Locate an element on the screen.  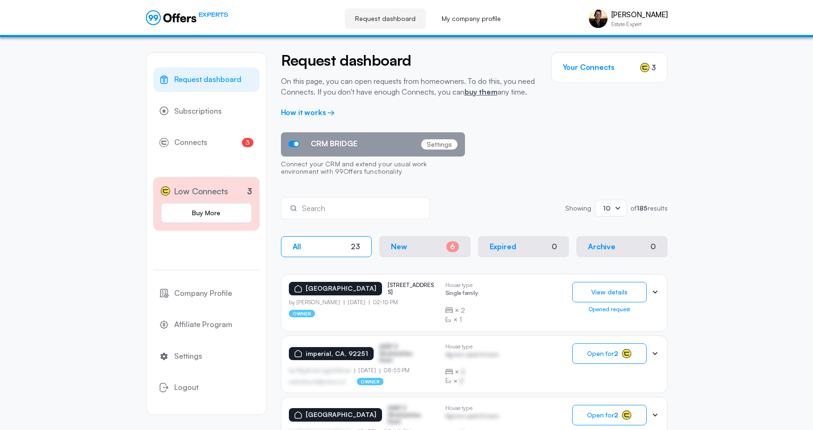
div: 6 is located at coordinates (453, 247).